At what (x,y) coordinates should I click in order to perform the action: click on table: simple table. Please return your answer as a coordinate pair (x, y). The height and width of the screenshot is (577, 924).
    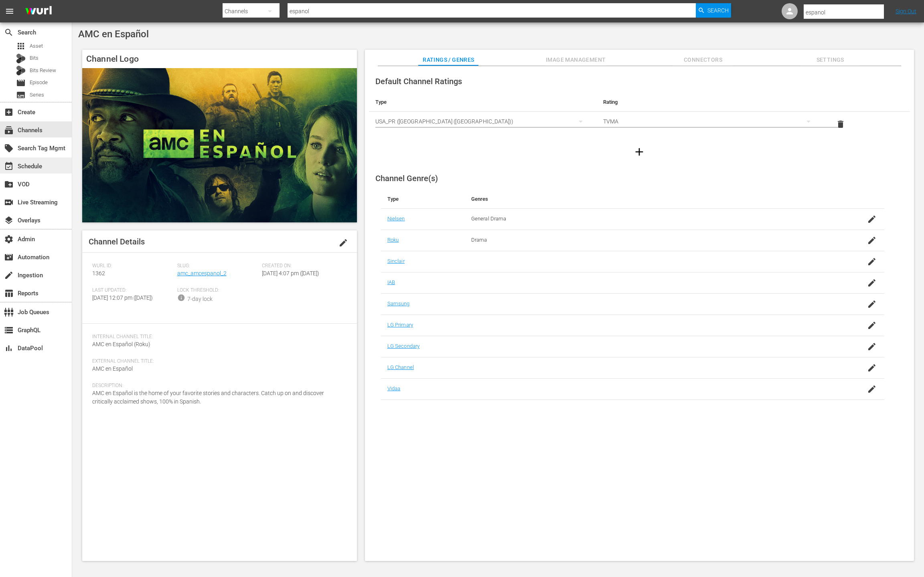
    Looking at the image, I should click on (639, 114).